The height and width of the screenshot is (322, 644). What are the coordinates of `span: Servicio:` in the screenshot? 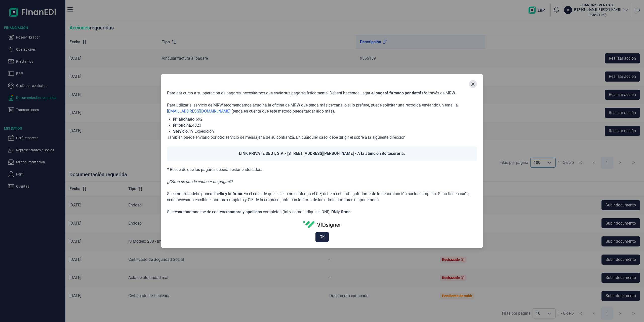 It's located at (181, 131).